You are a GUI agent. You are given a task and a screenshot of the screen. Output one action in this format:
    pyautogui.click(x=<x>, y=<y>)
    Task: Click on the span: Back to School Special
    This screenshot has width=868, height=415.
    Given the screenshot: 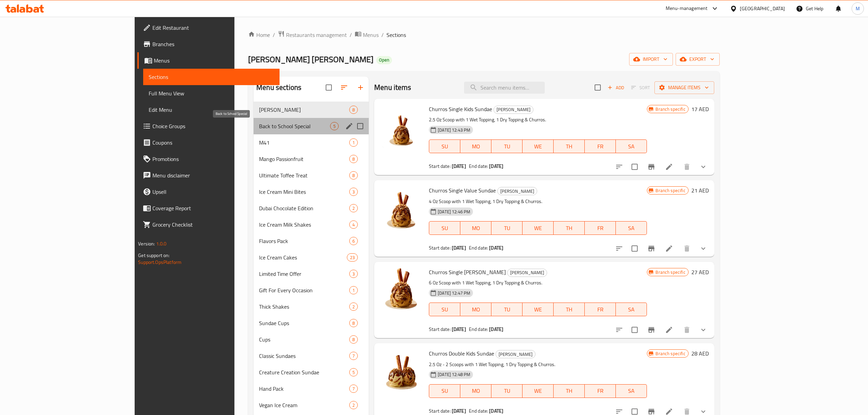 What is the action you would take?
    pyautogui.click(x=294, y=126)
    